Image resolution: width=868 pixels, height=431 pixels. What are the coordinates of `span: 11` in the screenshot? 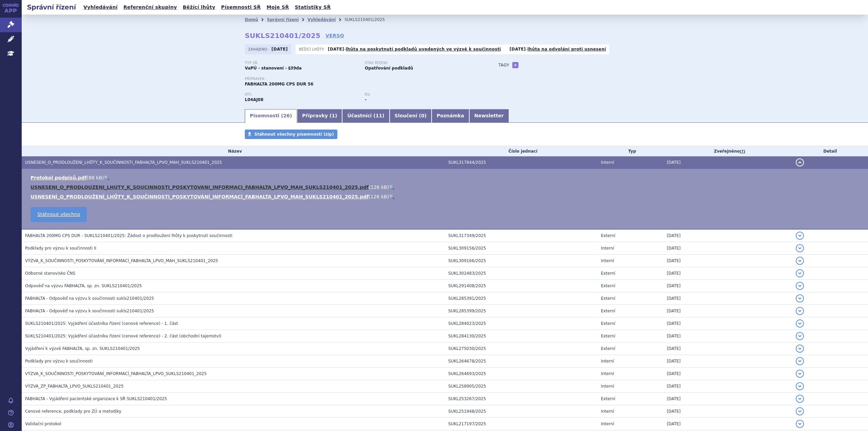 It's located at (378, 115).